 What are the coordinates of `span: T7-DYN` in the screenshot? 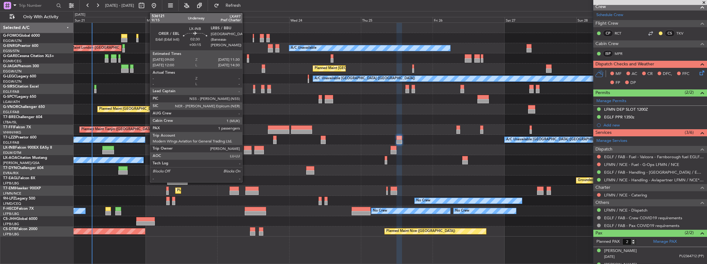 It's located at (10, 168).